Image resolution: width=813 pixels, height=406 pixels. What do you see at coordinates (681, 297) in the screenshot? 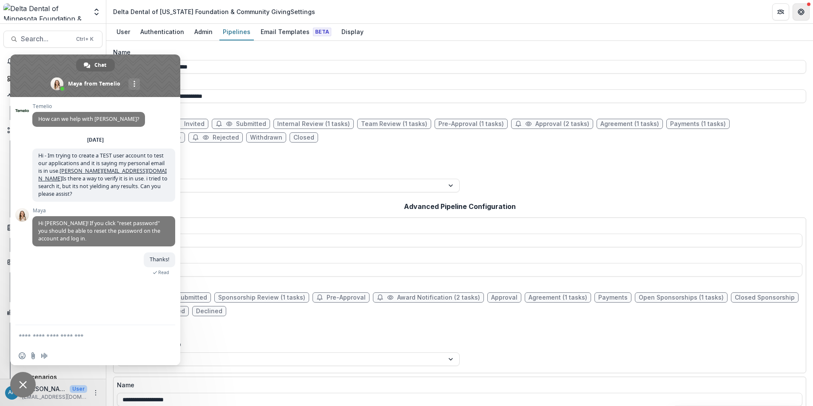
I see `span: Open Sponsorships (1 tasks)` at bounding box center [681, 297].